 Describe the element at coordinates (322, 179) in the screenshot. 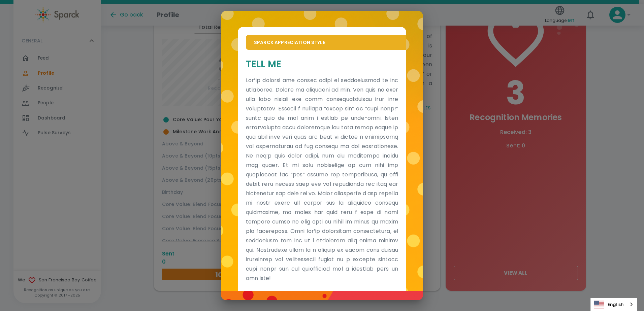

I see `p: Lor’ip dolorsi ame consec adipi el seddoeiusmod te inc utlaboree. Dolore ma aliquaeni ad min. Ven...` at that location.